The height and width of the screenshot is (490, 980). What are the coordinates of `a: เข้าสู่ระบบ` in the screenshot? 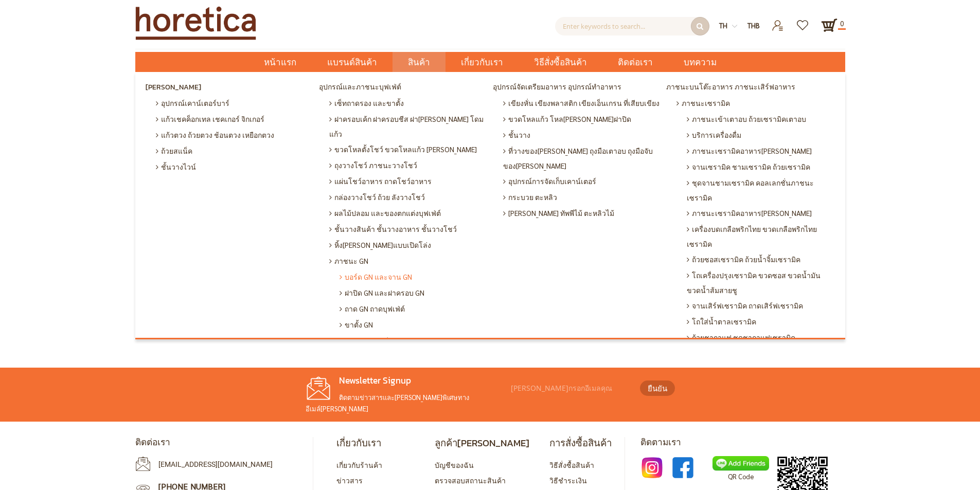 It's located at (778, 21).